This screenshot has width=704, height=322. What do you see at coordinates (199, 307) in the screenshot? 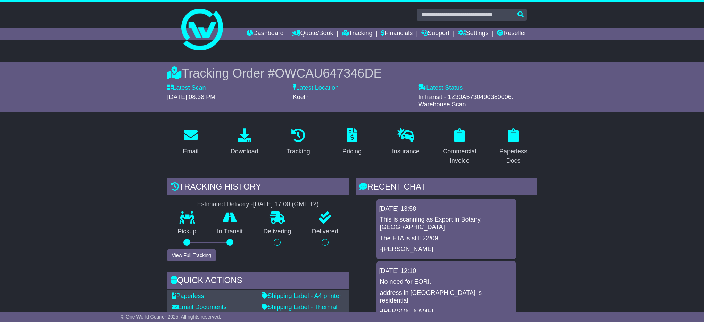
I see `a: Email Documents` at bounding box center [199, 307].